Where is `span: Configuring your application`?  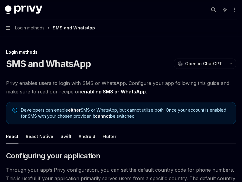
span: Configuring your application is located at coordinates (53, 156).